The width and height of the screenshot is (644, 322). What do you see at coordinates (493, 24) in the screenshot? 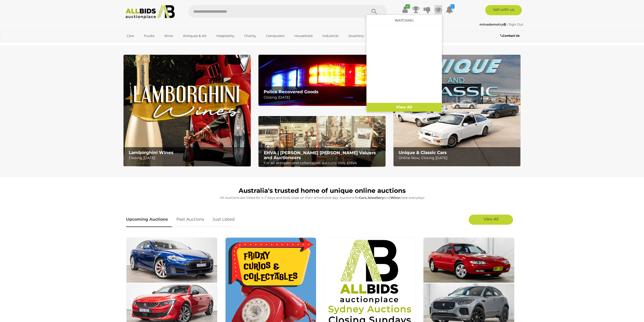
I see `a: minademetry` at bounding box center [493, 24].